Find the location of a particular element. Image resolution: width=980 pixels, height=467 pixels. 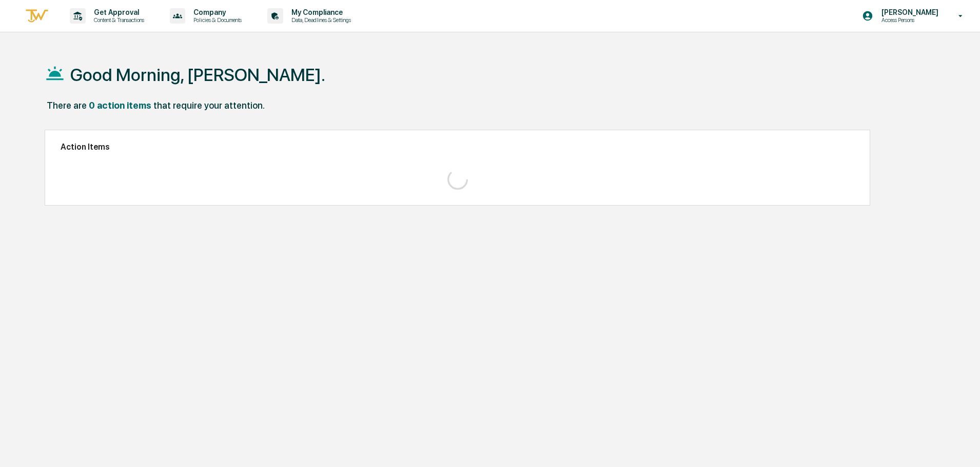

p: Get Approval is located at coordinates (118, 12).